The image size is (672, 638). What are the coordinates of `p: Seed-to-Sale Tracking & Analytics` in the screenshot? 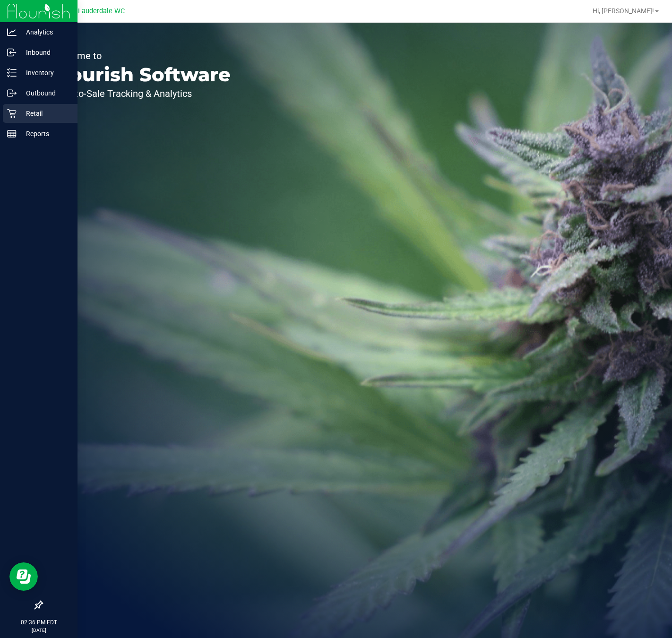 It's located at (141, 94).